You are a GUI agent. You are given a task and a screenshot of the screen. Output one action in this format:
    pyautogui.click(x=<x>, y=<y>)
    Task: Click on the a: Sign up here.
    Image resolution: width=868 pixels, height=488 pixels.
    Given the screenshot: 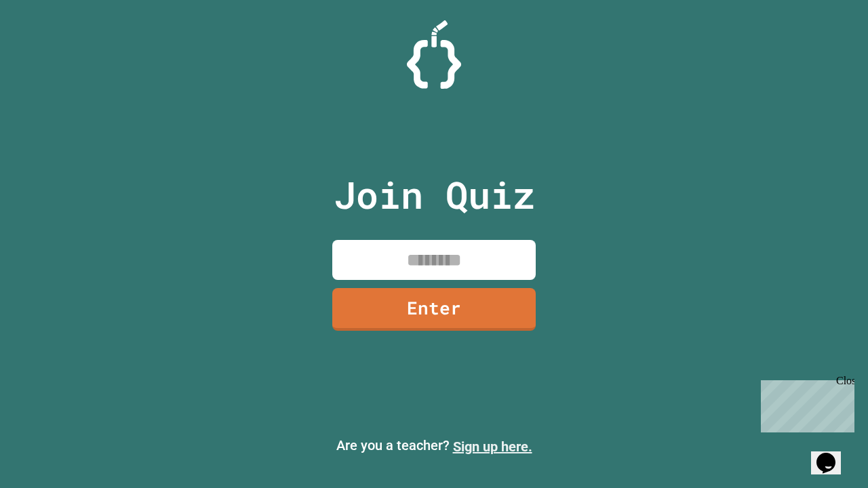 What is the action you would take?
    pyautogui.click(x=492, y=446)
    